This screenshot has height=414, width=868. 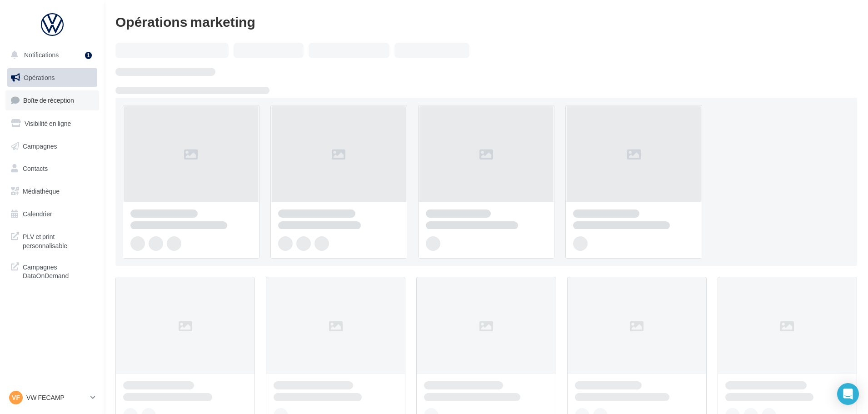 What do you see at coordinates (56, 398) in the screenshot?
I see `p: VW FECAMP` at bounding box center [56, 398].